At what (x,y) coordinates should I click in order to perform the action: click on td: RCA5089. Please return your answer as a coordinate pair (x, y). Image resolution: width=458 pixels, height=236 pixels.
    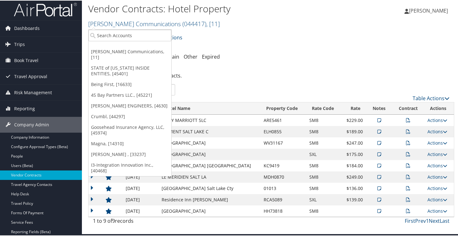
    Looking at the image, I should click on (283, 199).